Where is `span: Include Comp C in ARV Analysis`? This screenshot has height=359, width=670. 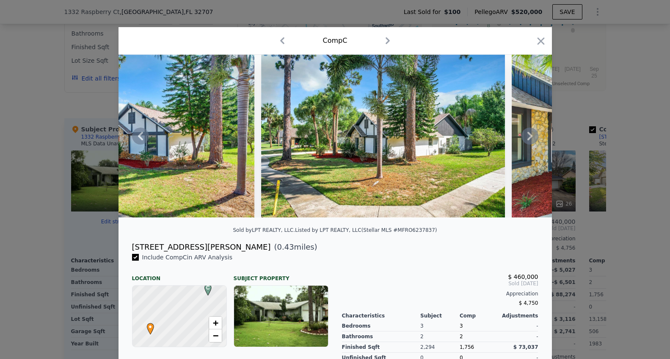 span: Include Comp C in ARV Analysis is located at coordinates (188, 257).